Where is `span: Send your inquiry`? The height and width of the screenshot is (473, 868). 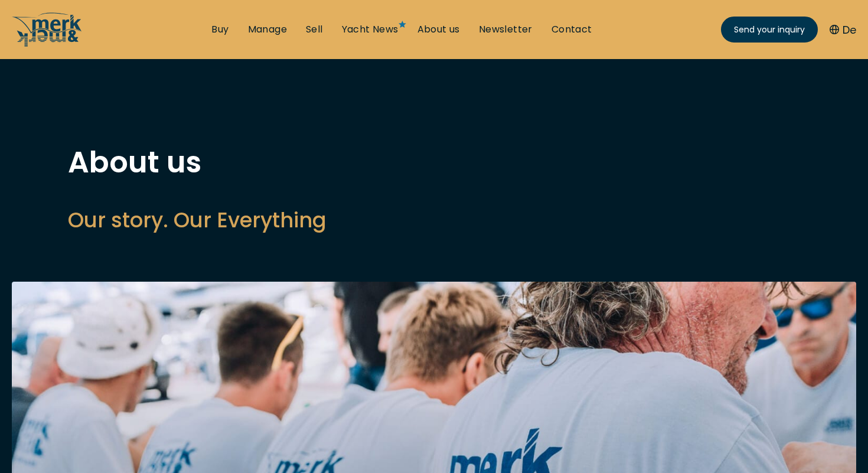
span: Send your inquiry is located at coordinates (769, 30).